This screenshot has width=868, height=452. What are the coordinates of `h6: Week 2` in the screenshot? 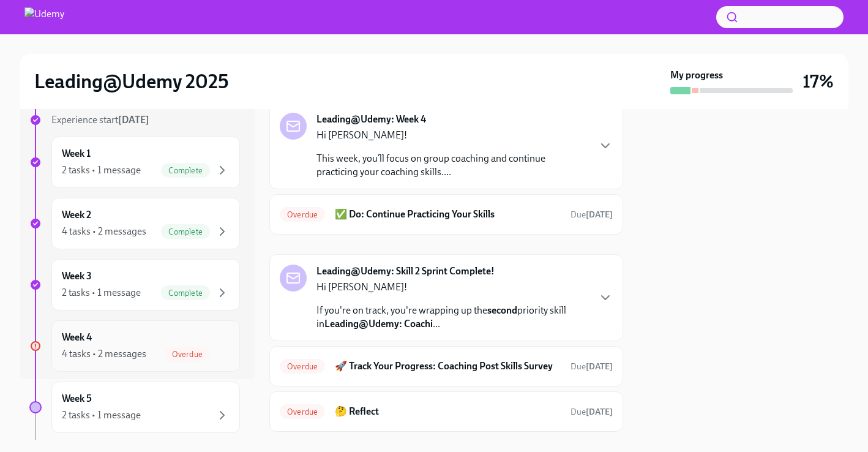 It's located at (77, 215).